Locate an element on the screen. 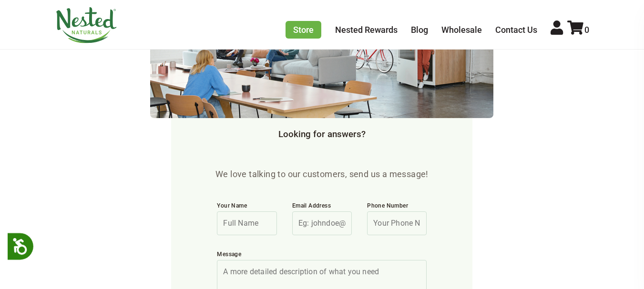  img: Nested Naturals is located at coordinates (86, 25).